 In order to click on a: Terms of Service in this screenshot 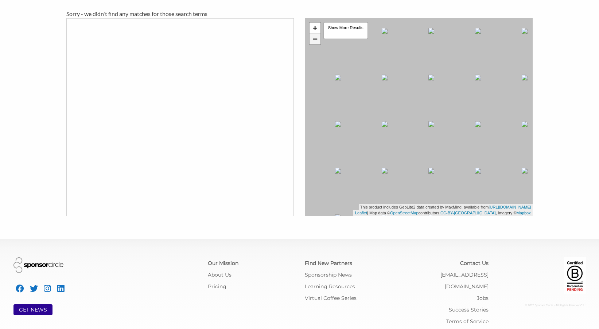, I will do `click(467, 322)`.